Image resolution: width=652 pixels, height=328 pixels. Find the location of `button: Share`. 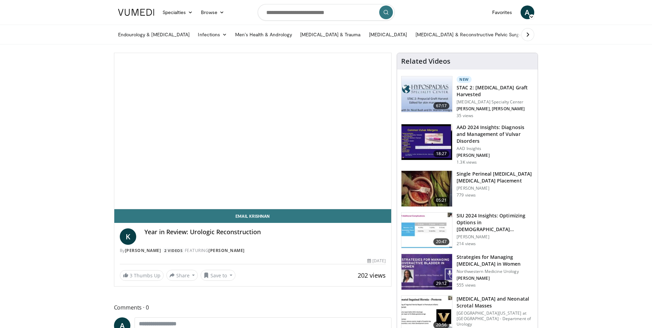

button: Share is located at coordinates (182, 275).